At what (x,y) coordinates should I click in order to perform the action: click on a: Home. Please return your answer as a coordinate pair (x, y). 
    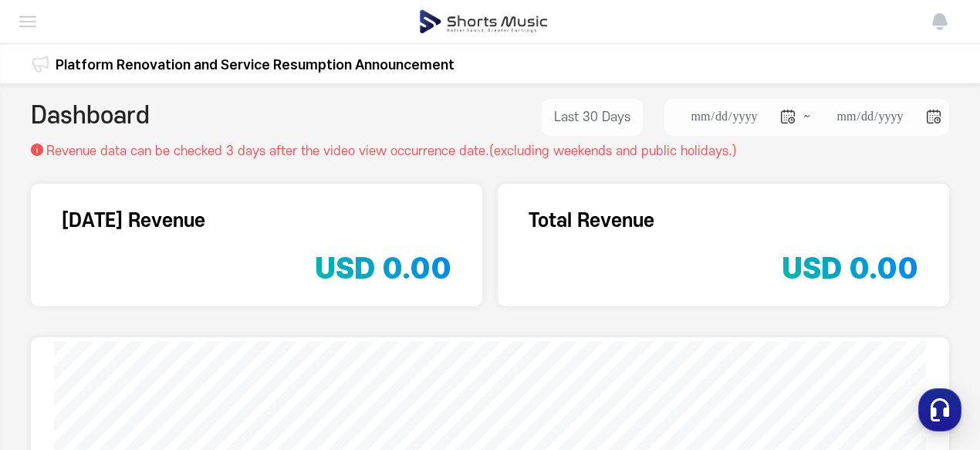
    Looking at the image, I should click on (53, 341).